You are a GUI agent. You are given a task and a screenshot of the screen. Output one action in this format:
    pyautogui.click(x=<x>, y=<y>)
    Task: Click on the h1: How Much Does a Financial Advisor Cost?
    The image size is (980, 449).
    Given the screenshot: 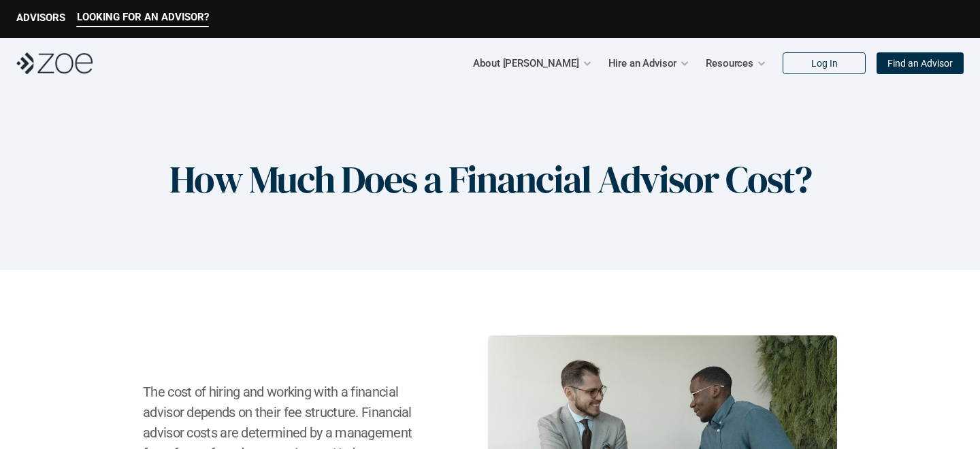 What is the action you would take?
    pyautogui.click(x=490, y=179)
    